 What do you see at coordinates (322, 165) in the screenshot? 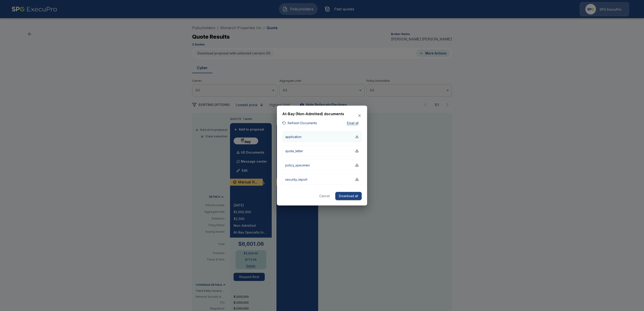
I see `button: policy_specimen` at bounding box center [322, 165].